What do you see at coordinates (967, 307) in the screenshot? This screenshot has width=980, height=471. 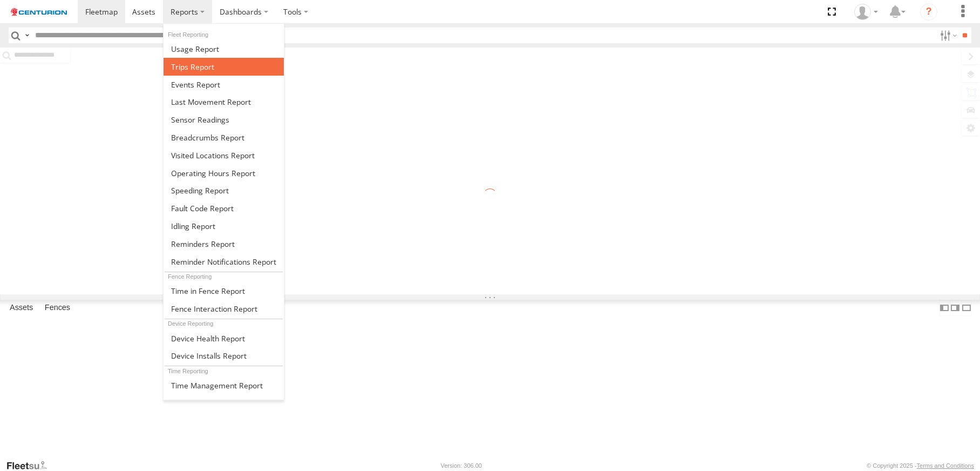 I see `label: Hide Summary Table` at bounding box center [967, 307].